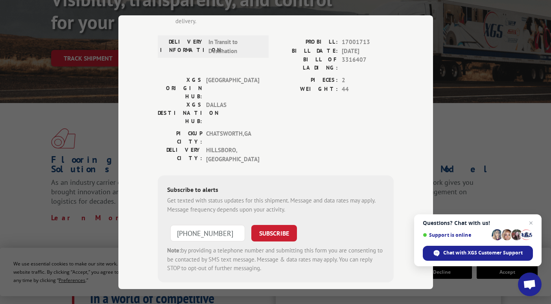 The height and width of the screenshot is (304, 551). Describe the element at coordinates (478, 253) in the screenshot. I see `div: Chat with XGS Customer Support` at that location.